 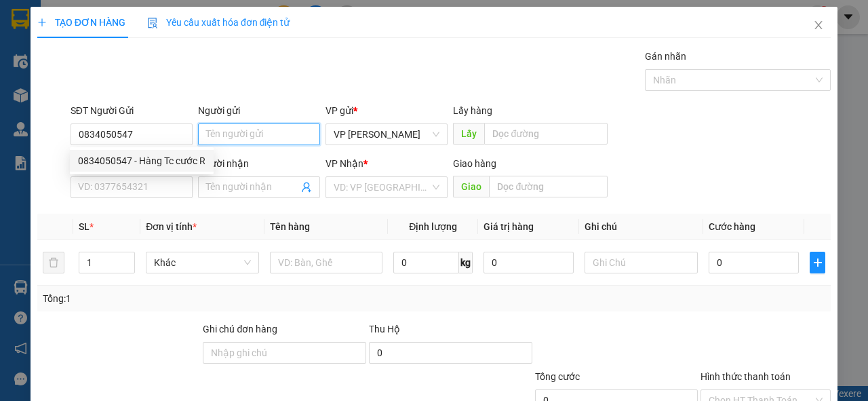 What do you see at coordinates (385, 329) in the screenshot?
I see `span: Thu Hộ` at bounding box center [385, 329].